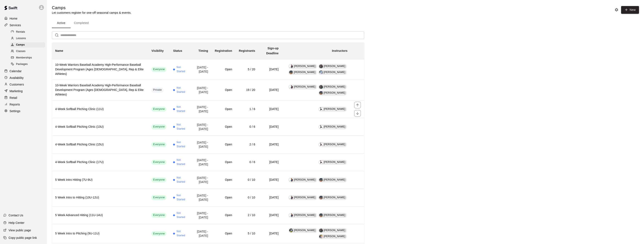 The image size is (644, 244). I want to click on div: Liam Devine, so click(321, 236).